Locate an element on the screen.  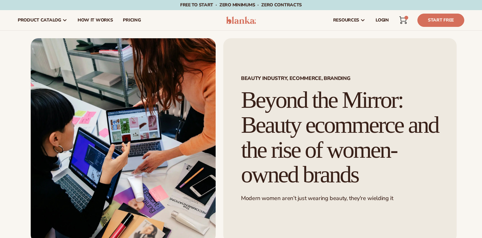
p: Modern women aren’t just wearing beauty, they're wielding it is located at coordinates (340, 199).